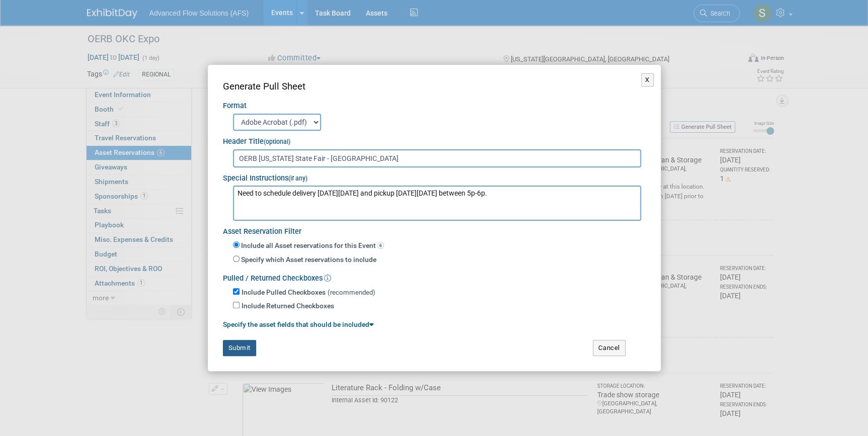 The image size is (868, 436). Describe the element at coordinates (288, 306) in the screenshot. I see `label: Include Returned Checkboxes` at that location.